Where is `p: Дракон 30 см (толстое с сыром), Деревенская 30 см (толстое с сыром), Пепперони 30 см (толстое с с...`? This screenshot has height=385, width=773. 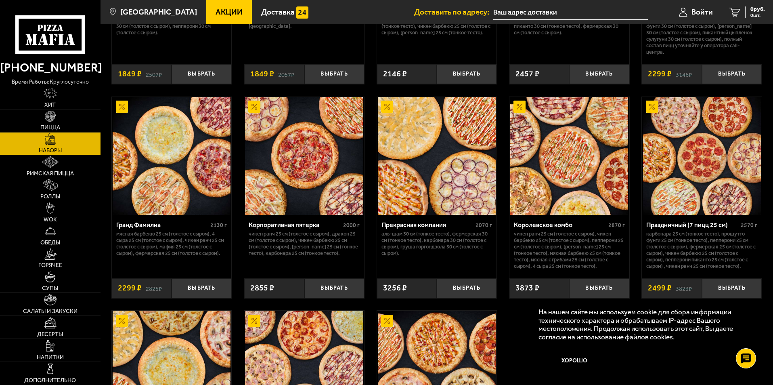
p: Дракон 30 см (толстое с сыром), Деревенская 30 см (толстое с сыром), Пепперони 30 см (толстое с с... is located at coordinates (172, 26).